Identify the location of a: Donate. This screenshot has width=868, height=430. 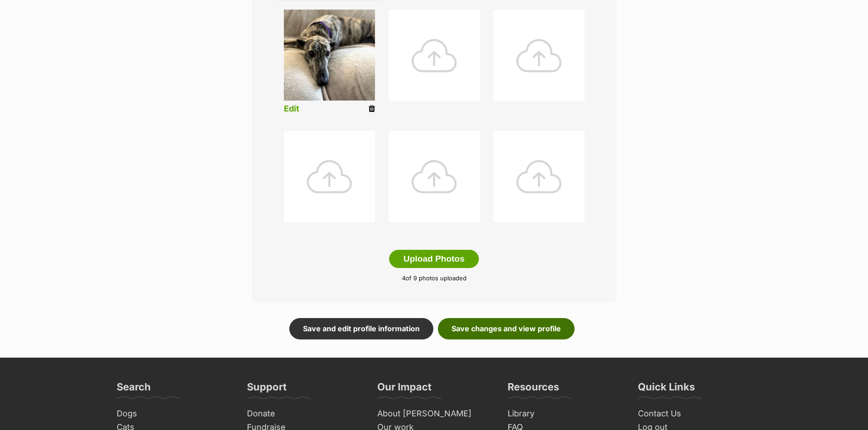
(304, 414).